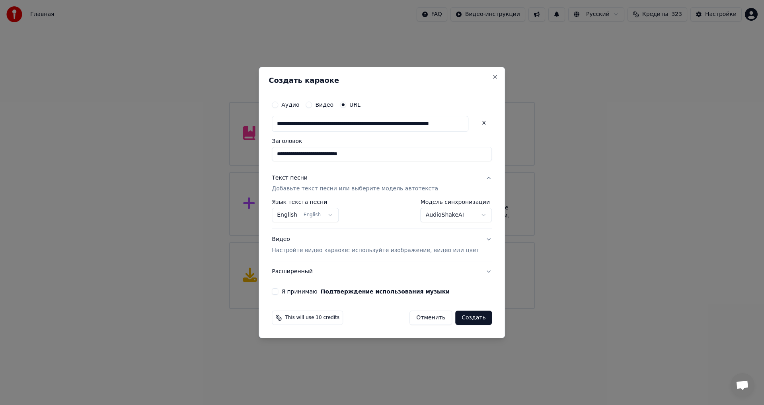 This screenshot has width=764, height=405. I want to click on div: Текст песни, so click(290, 178).